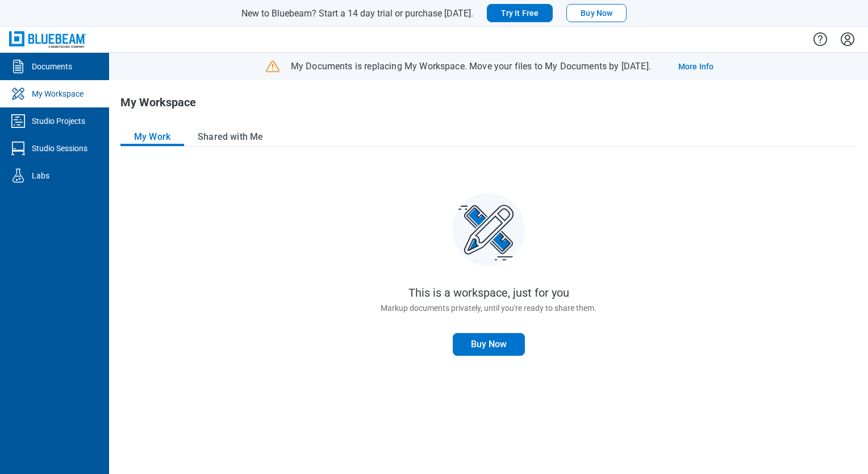 The image size is (868, 474). What do you see at coordinates (158, 105) in the screenshot?
I see `h1: My Workspace` at bounding box center [158, 105].